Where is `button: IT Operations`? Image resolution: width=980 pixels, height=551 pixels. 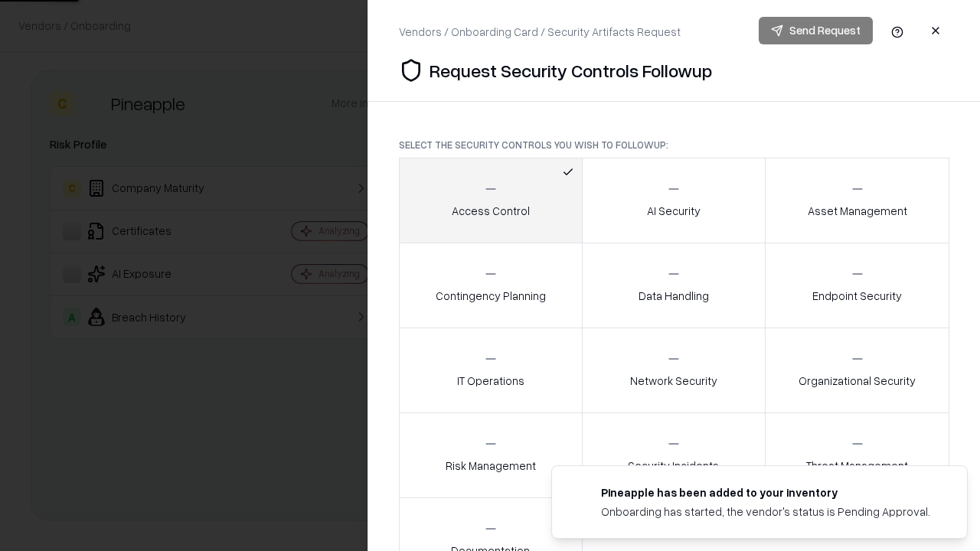 button: IT Operations is located at coordinates (491, 370).